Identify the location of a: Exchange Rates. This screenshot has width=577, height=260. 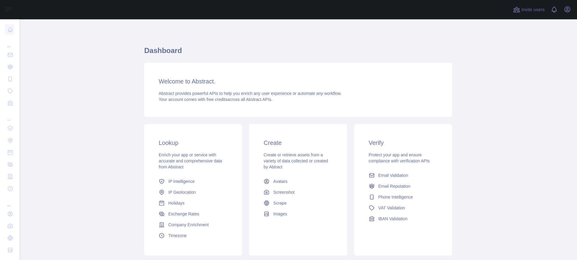
(193, 214).